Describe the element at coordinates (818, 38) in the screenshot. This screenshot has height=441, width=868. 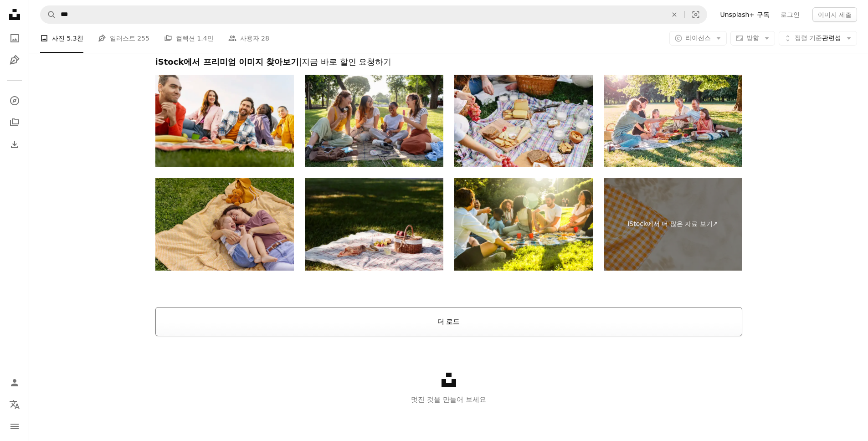
I see `button: 정렬 기준관련성` at that location.